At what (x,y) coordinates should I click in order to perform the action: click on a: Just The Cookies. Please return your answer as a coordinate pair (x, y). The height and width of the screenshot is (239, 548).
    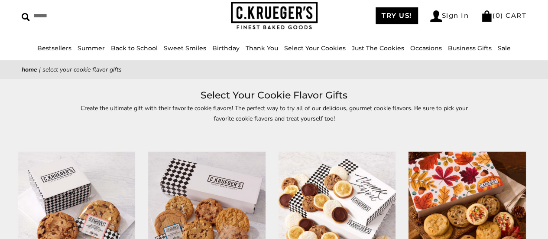
    Looking at the image, I should click on (378, 48).